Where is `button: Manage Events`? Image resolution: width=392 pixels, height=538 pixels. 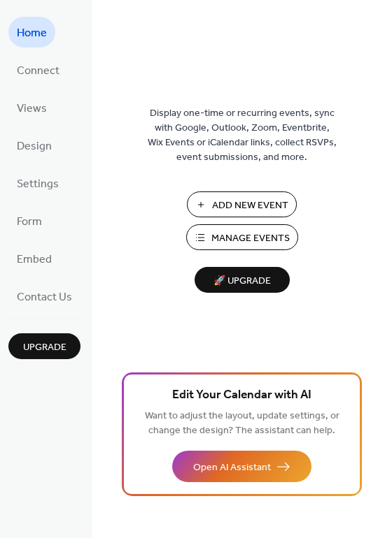
button: Manage Events is located at coordinates (242, 237).